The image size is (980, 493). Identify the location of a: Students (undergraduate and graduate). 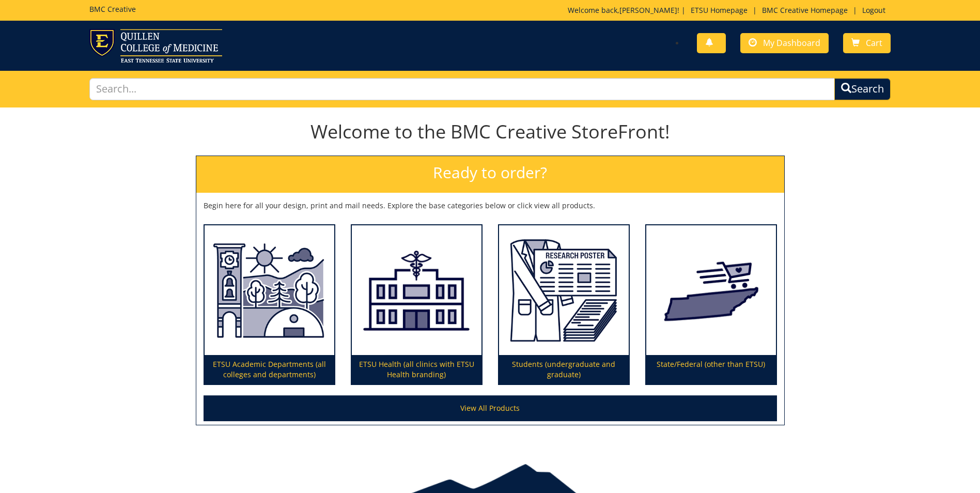
(563, 305).